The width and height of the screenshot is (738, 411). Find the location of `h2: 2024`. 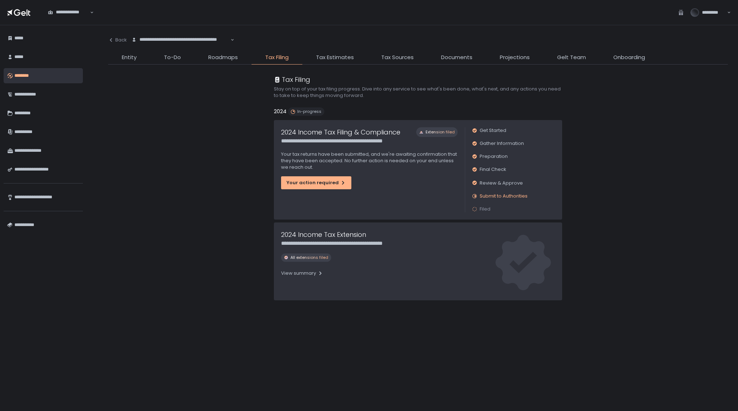

h2: 2024 is located at coordinates (280, 111).